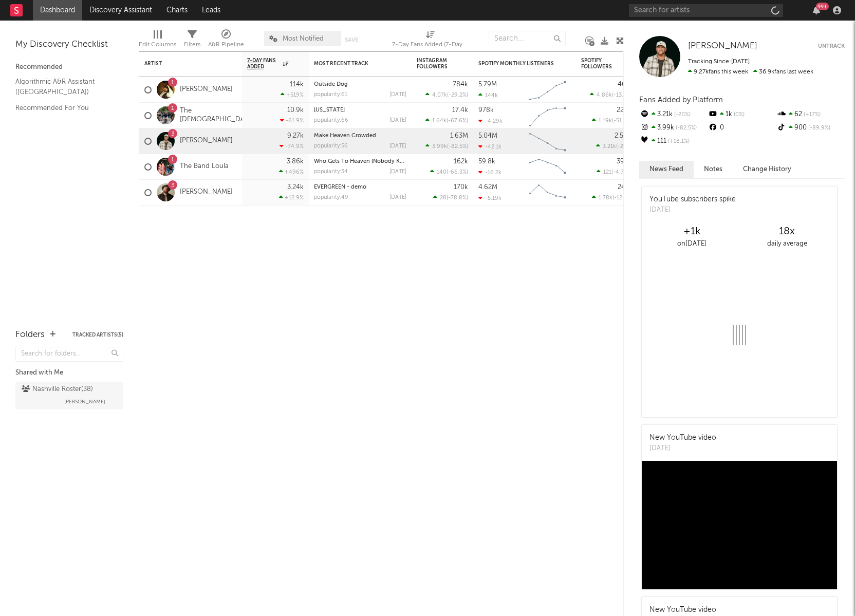 This screenshot has height=616, width=855. I want to click on div: My Discovery Checklist, so click(70, 44).